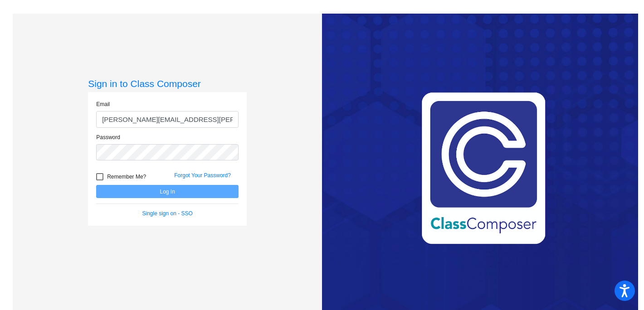 The height and width of the screenshot is (310, 644). I want to click on span: Remember Me?, so click(127, 177).